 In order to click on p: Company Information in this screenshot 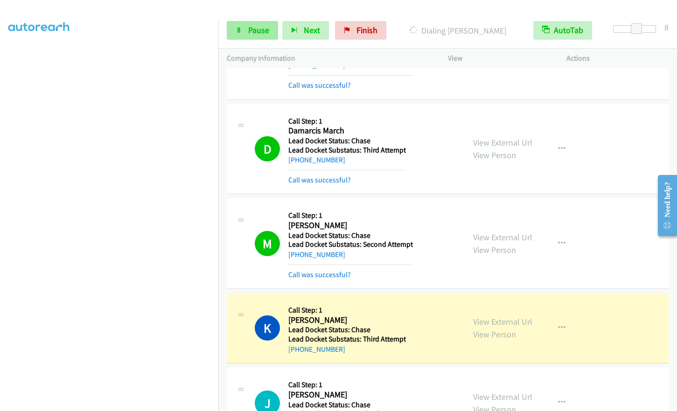, I will do `click(329, 58)`.